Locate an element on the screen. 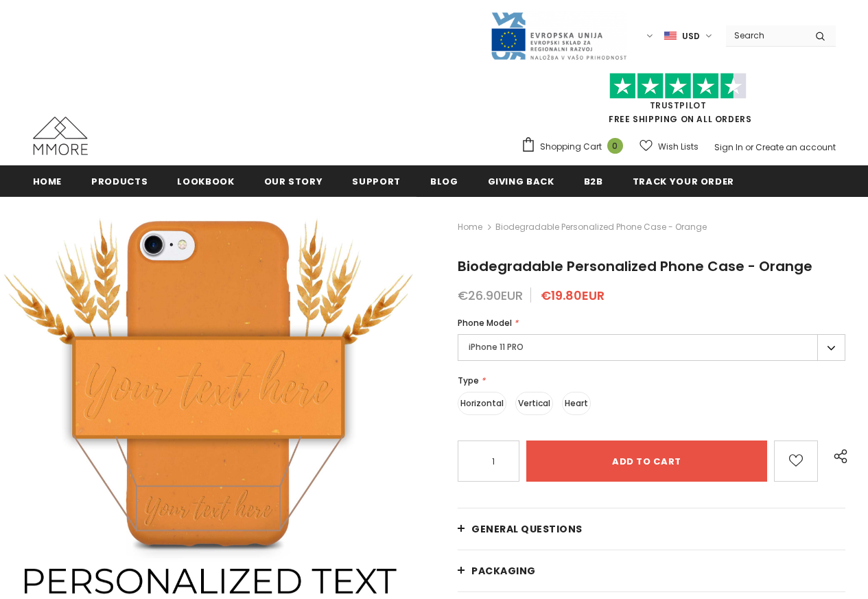  label: iPhone 11 PRO is located at coordinates (651, 347).